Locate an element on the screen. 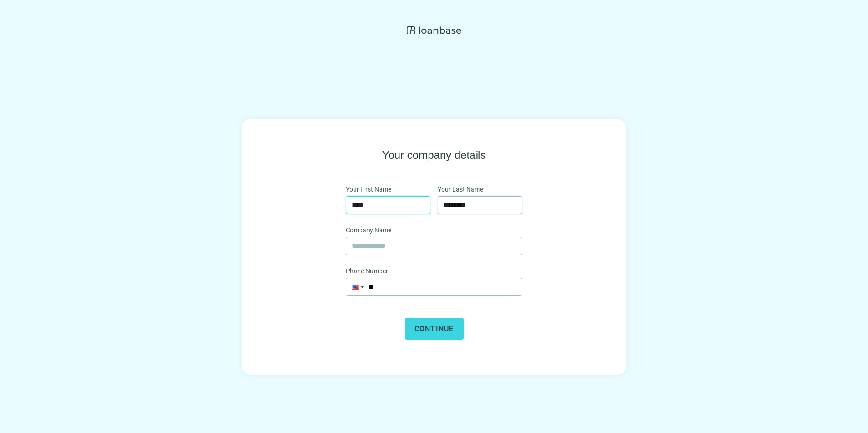  span: Your Last Name is located at coordinates (460, 189).